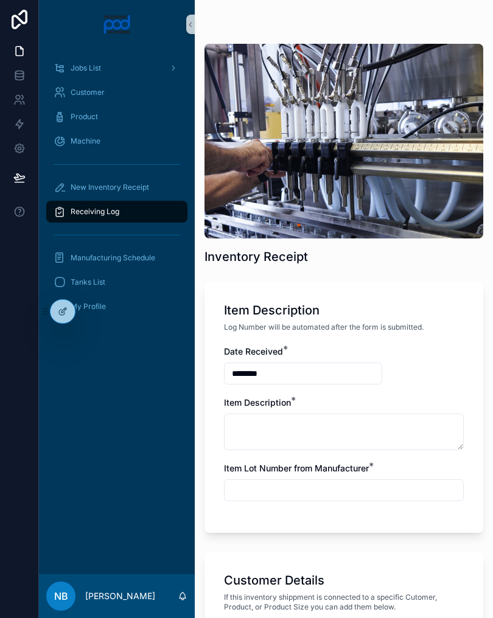 This screenshot has height=618, width=493. What do you see at coordinates (88, 282) in the screenshot?
I see `span: Tanks List` at bounding box center [88, 282].